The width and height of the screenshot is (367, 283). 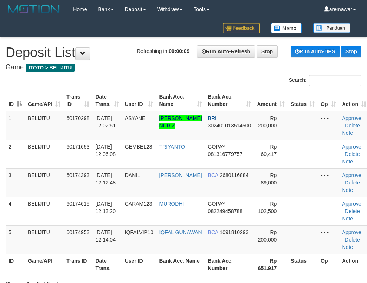 What do you see at coordinates (44, 100) in the screenshot?
I see `th: Game/API: activate to sort column ascending` at bounding box center [44, 100].